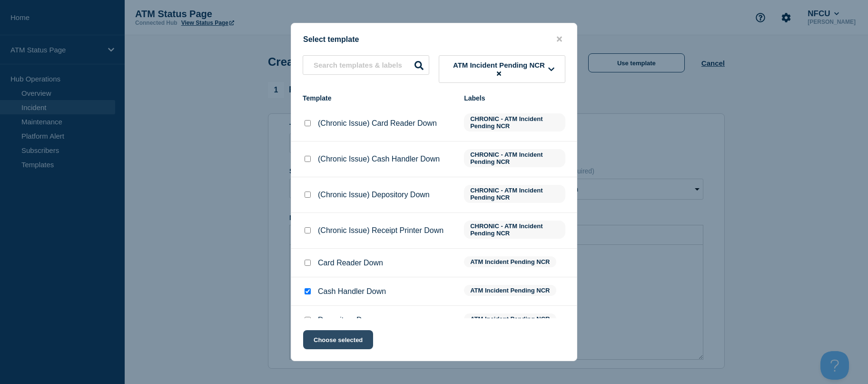  Describe the element at coordinates (308, 291) in the screenshot. I see `input: Cash Handler Down checkbox` at that location.